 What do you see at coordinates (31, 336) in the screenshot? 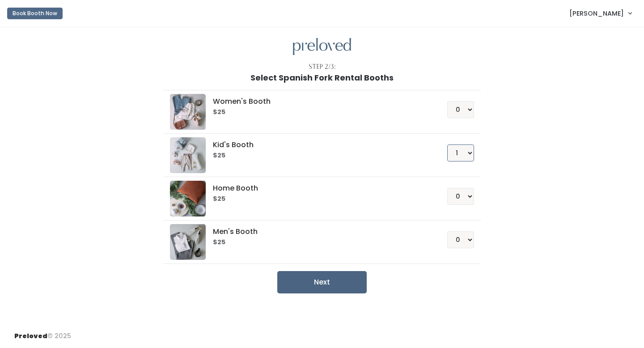
I see `span: Preloved` at bounding box center [31, 336].